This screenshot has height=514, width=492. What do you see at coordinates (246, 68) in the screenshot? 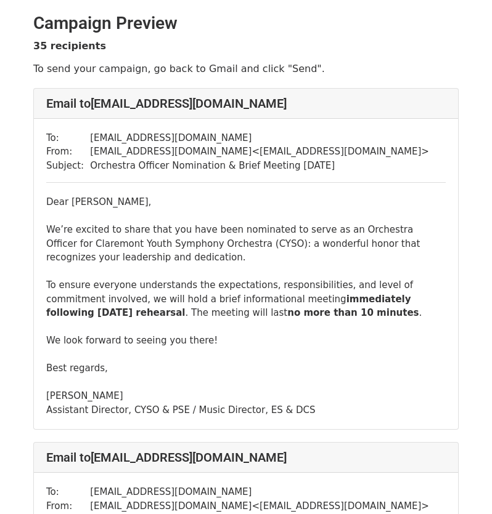
I see `p: To send your campaign, go back to Gmail and click "Send".` at bounding box center [246, 68].